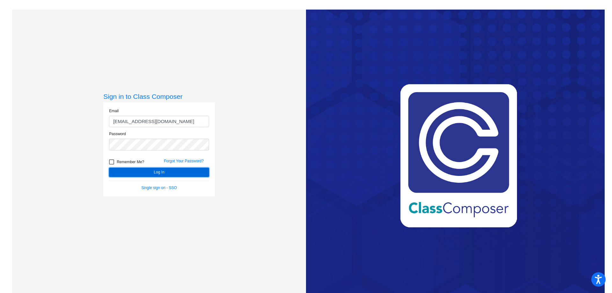 The image size is (612, 293). Describe the element at coordinates (117, 134) in the screenshot. I see `label: Password` at that location.